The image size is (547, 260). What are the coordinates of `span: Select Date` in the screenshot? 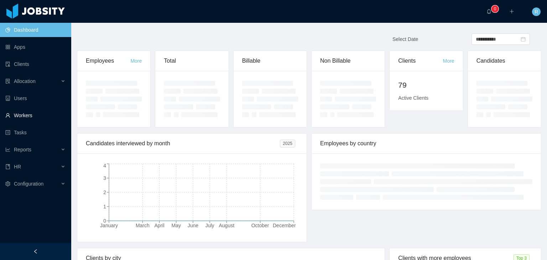 It's located at (405, 39).